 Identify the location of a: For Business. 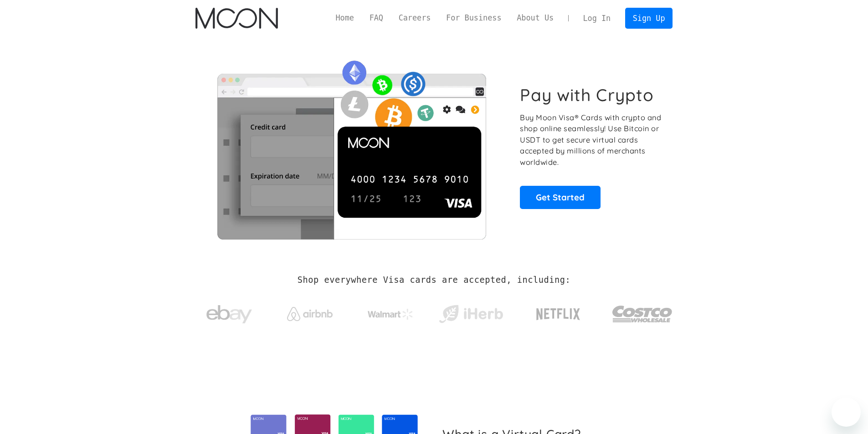
(473, 18).